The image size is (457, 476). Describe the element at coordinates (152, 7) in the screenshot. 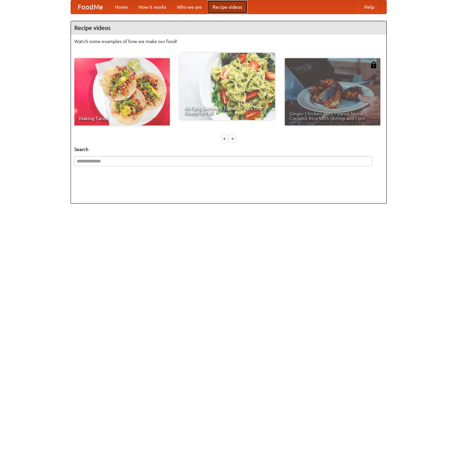

I see `a: How it works` at that location.